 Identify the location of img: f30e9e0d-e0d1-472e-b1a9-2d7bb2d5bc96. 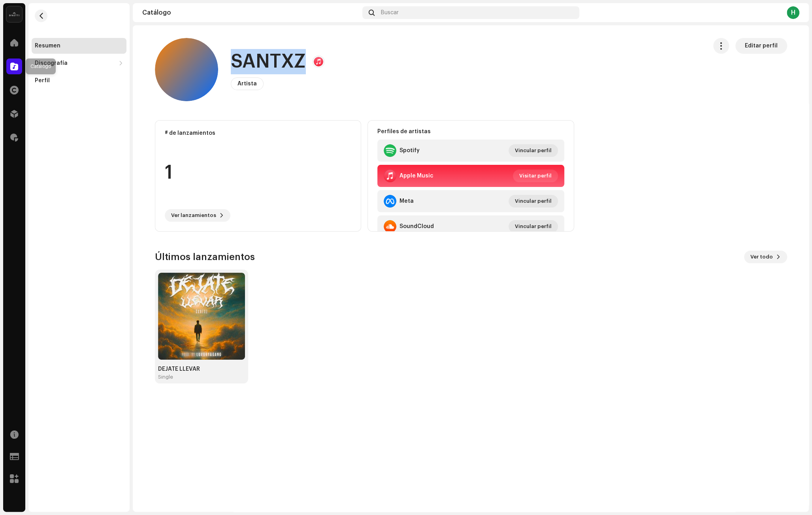
(202, 316).